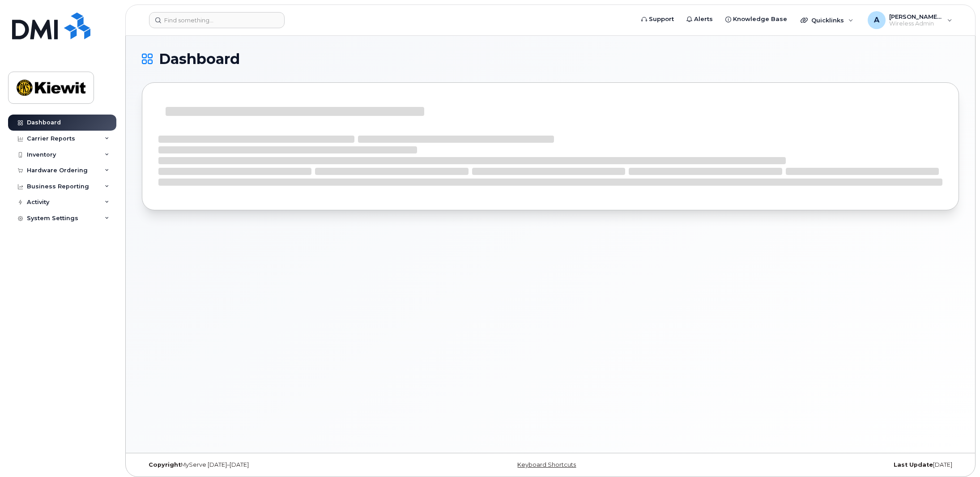  What do you see at coordinates (199, 59) in the screenshot?
I see `span: Dashboard` at bounding box center [199, 59].